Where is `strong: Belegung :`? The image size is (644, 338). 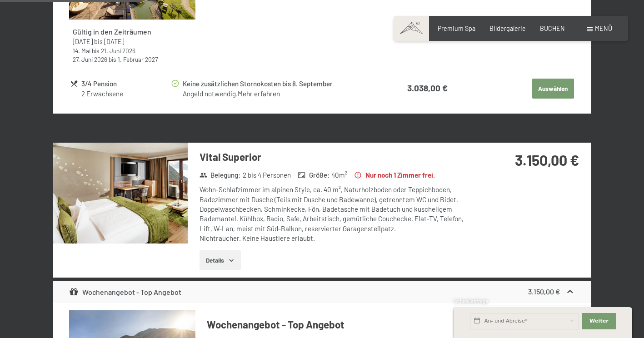 strong: Belegung : is located at coordinates (220, 175).